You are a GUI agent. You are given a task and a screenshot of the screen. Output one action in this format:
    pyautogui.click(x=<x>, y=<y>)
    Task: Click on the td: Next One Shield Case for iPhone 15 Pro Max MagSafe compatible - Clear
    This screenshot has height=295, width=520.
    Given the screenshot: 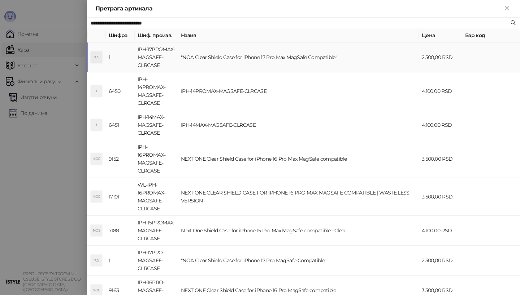 What is the action you would take?
    pyautogui.click(x=298, y=231)
    